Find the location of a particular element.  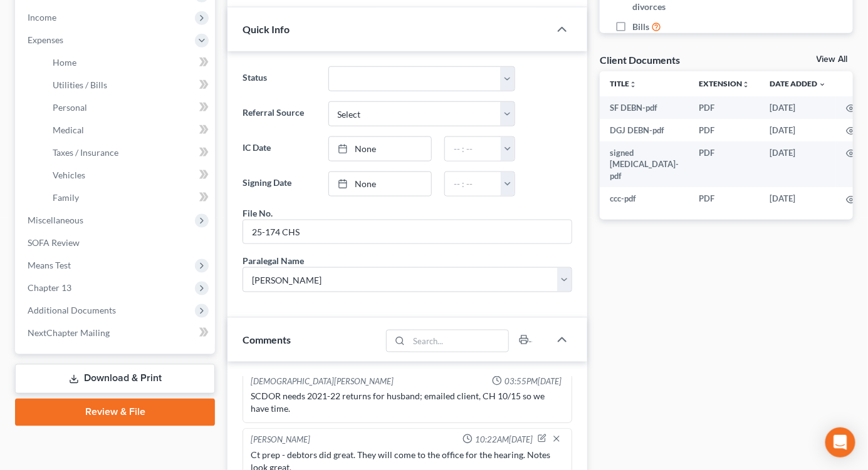

span: Expenses is located at coordinates (45, 40).